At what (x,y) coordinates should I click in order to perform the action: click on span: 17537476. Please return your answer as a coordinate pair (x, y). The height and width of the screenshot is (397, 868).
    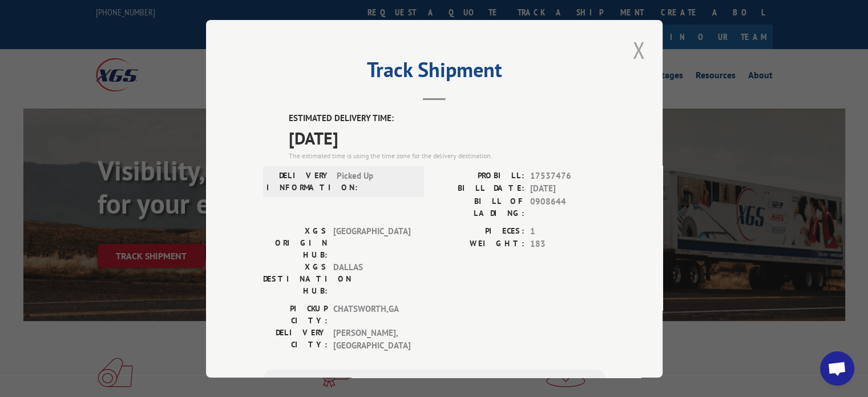
    Looking at the image, I should click on (568, 176).